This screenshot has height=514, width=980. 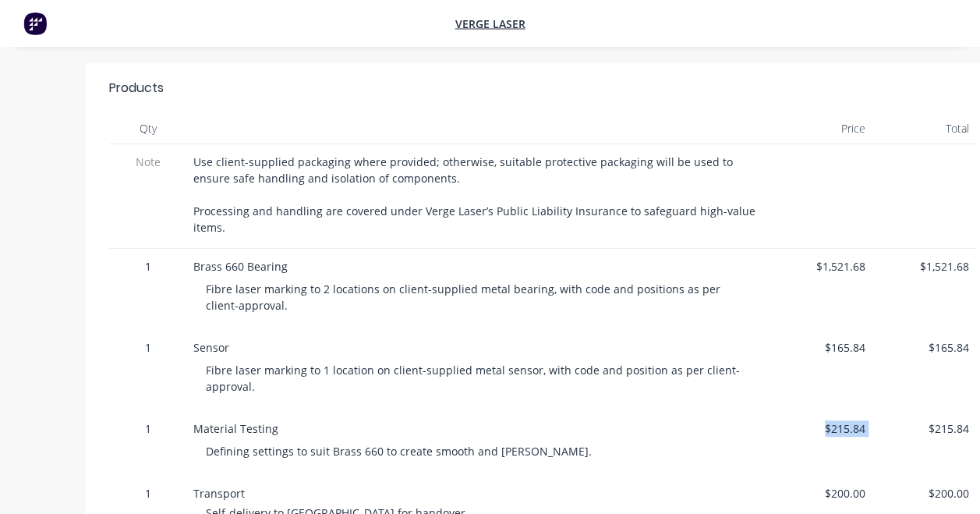 I want to click on span: Sensor, so click(x=211, y=347).